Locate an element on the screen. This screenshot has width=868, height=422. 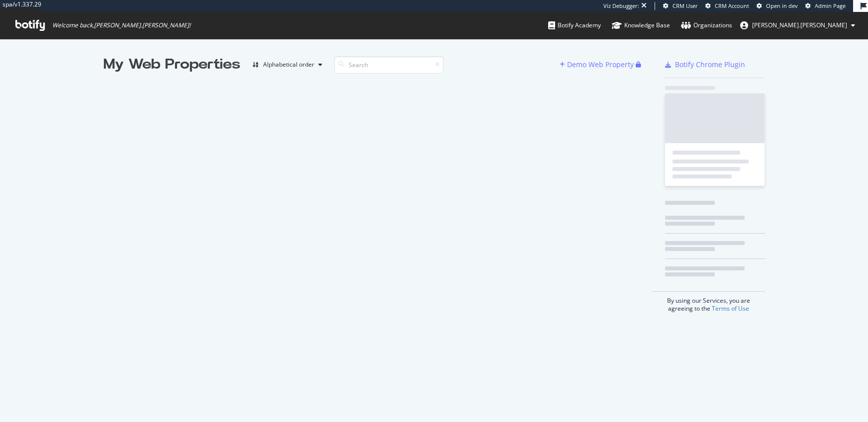
div: Botify Chrome Plugin is located at coordinates (710, 64).